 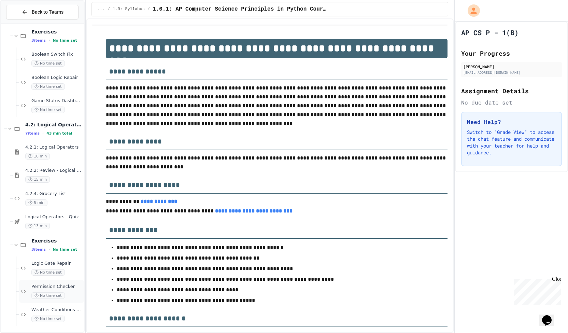 What do you see at coordinates (54, 194) in the screenshot?
I see `span: 4.2.4: Grocery List` at bounding box center [54, 194].